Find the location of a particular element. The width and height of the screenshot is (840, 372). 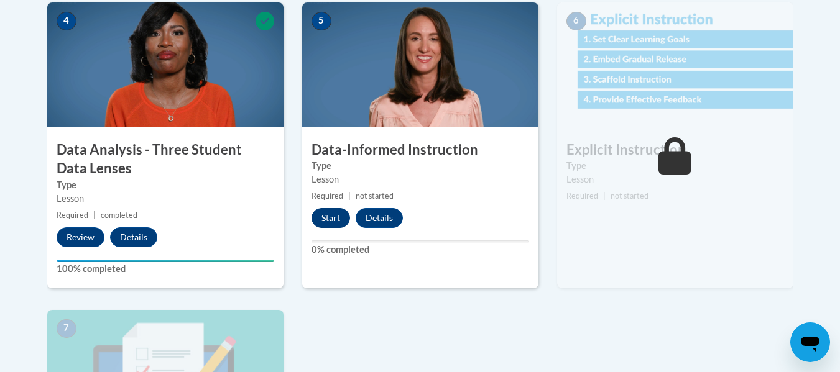

label: 100% completed is located at coordinates (165, 269).